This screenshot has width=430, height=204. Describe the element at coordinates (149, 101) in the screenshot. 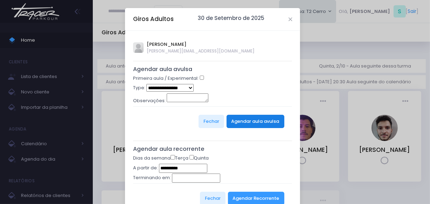

I see `label: Observações:` at that location.